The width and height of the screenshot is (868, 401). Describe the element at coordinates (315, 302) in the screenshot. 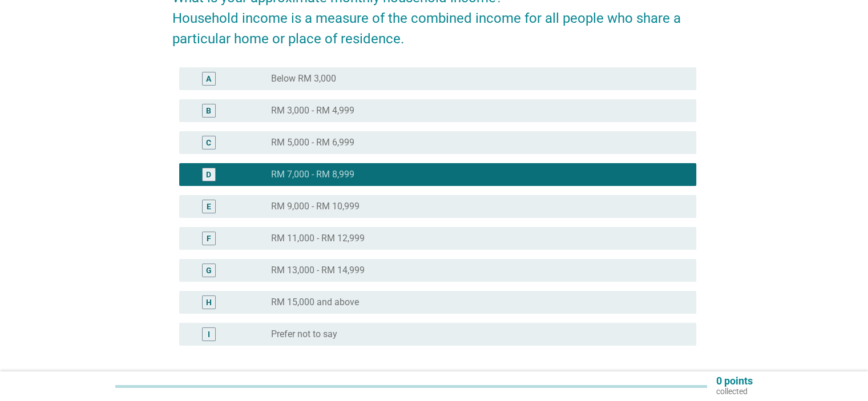

I see `label: RM 15,000 and above` at that location.